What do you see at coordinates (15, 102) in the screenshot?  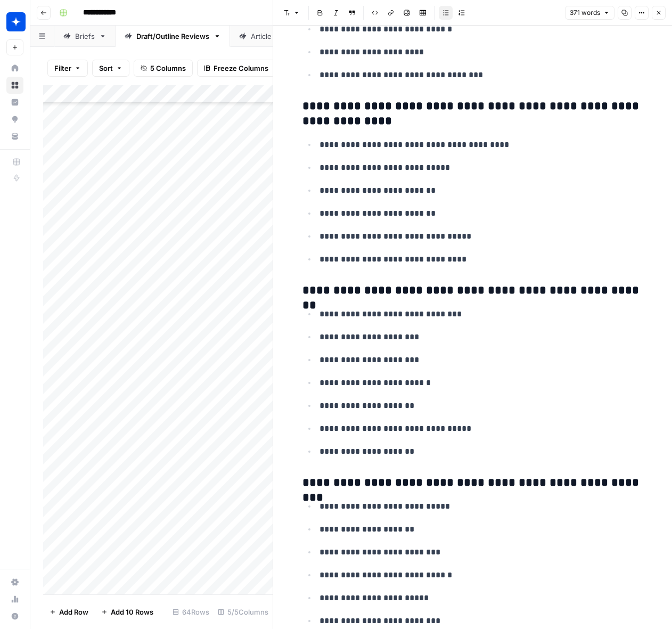 I see `a: Insights` at bounding box center [15, 102].